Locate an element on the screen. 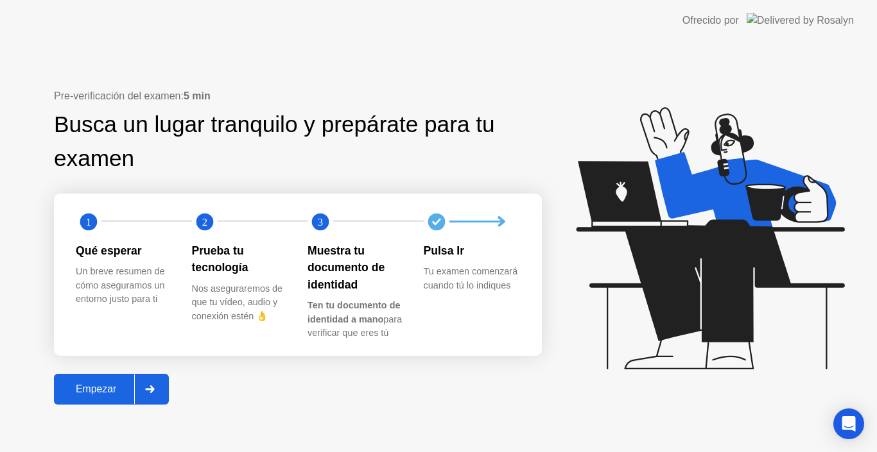 The height and width of the screenshot is (452, 877). div: Muestra tu documento de identidad is located at coordinates (355, 268).